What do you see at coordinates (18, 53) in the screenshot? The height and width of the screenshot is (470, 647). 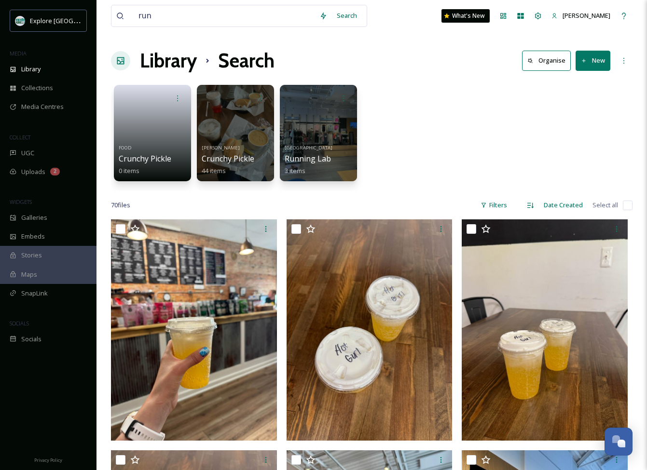 I see `span: MEDIA` at bounding box center [18, 53].